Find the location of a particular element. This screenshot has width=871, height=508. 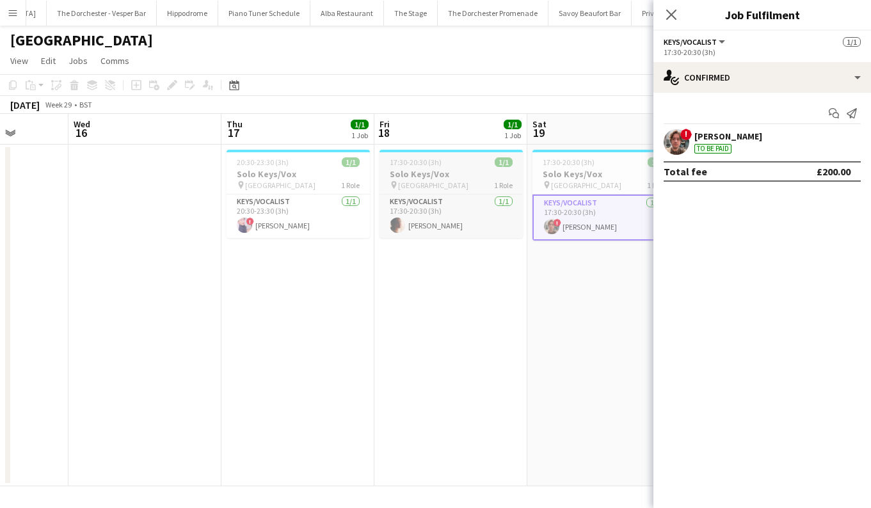

div: Confirmed is located at coordinates (762, 77).